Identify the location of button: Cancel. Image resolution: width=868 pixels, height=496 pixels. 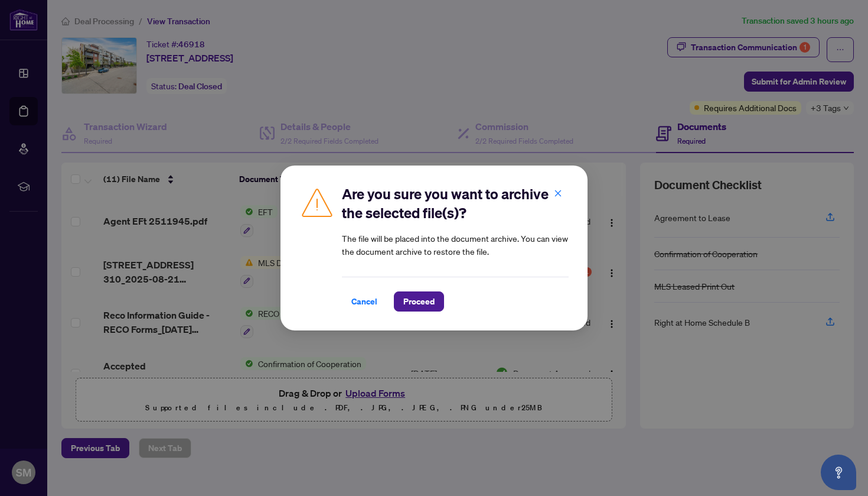
(365, 301).